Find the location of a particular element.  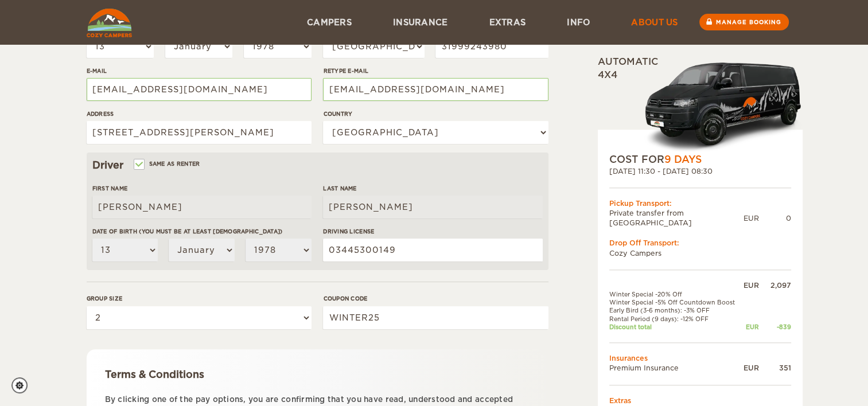

div: -839 is located at coordinates (775, 327).